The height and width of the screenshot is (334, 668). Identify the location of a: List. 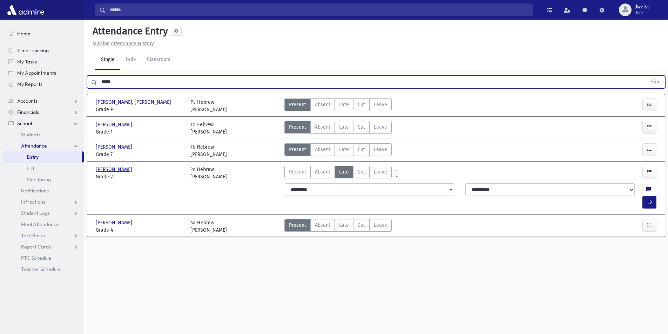
(43, 168).